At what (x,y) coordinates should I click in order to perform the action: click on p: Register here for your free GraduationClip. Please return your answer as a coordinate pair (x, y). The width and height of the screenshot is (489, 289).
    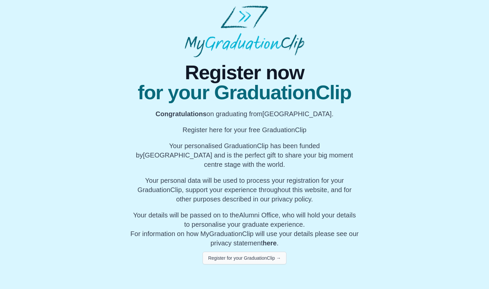
    Looking at the image, I should click on (245, 130).